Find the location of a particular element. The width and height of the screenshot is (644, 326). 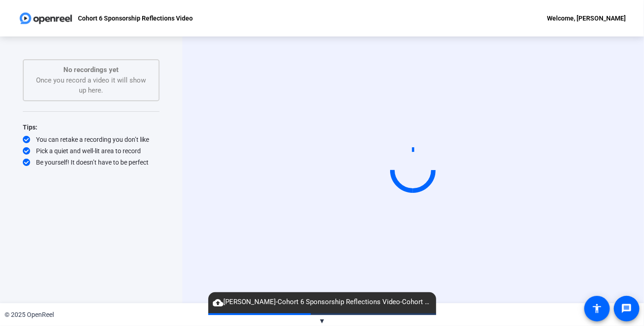

p: Cohort 6 Sponsorship Reflections Video is located at coordinates (135, 18).